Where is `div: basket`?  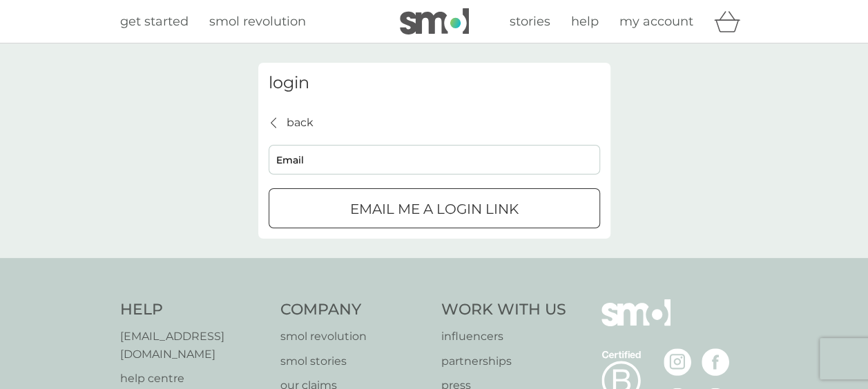 div: basket is located at coordinates (731, 22).